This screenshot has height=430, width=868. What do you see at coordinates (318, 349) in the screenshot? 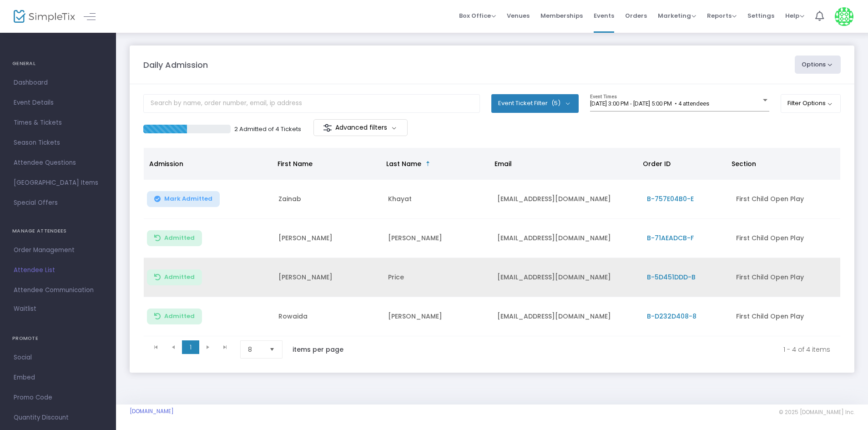
I see `label: items per page` at bounding box center [318, 349].